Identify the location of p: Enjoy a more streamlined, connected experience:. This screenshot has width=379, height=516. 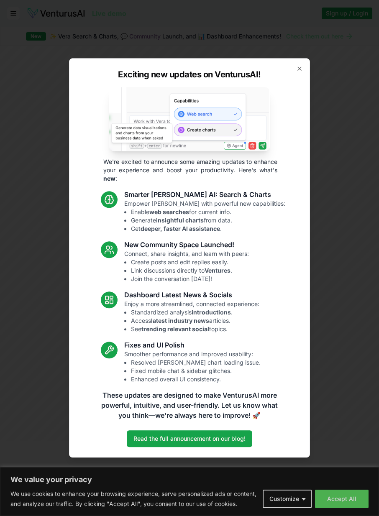
(191, 317).